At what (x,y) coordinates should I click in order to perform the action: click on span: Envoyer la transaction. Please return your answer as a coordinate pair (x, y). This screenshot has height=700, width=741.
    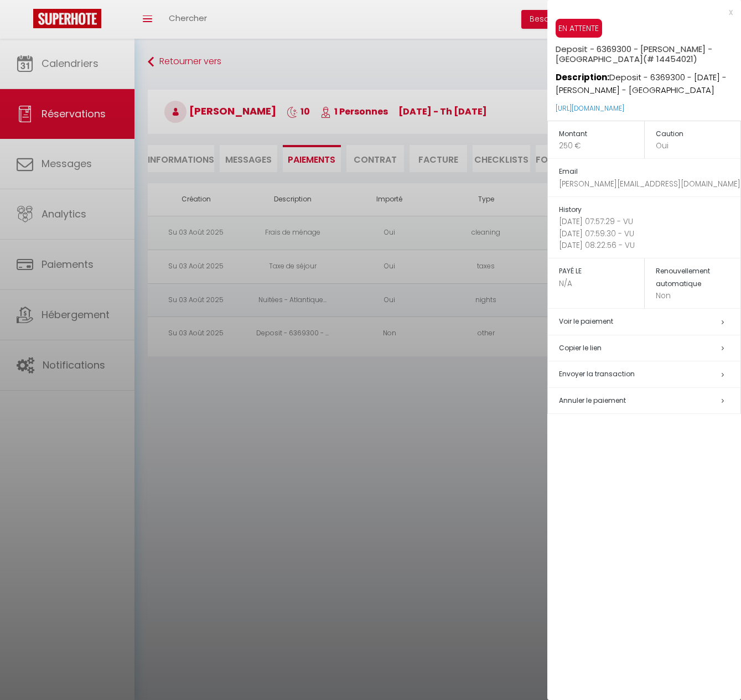
    Looking at the image, I should click on (597, 374).